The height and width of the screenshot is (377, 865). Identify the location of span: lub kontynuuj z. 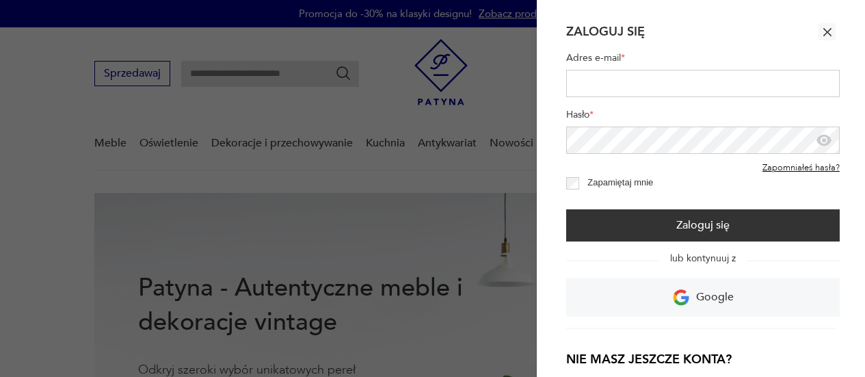
(703, 258).